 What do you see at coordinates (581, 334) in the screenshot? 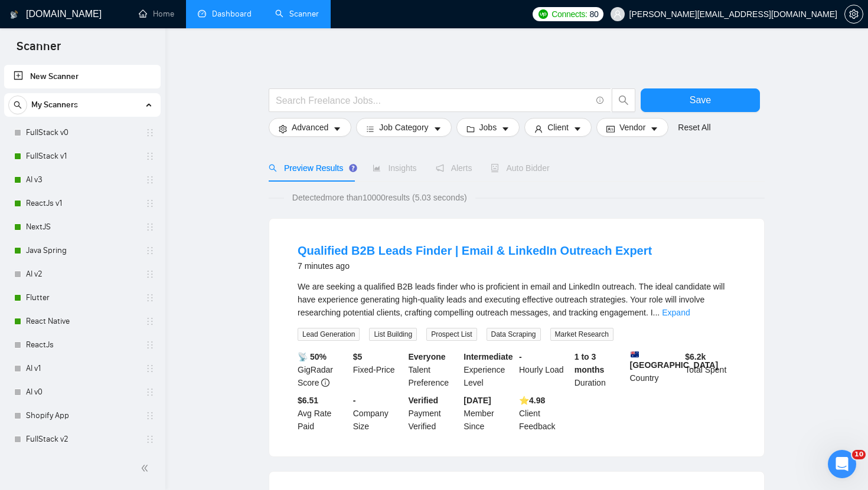
I see `span: Market Research` at bounding box center [581, 334].